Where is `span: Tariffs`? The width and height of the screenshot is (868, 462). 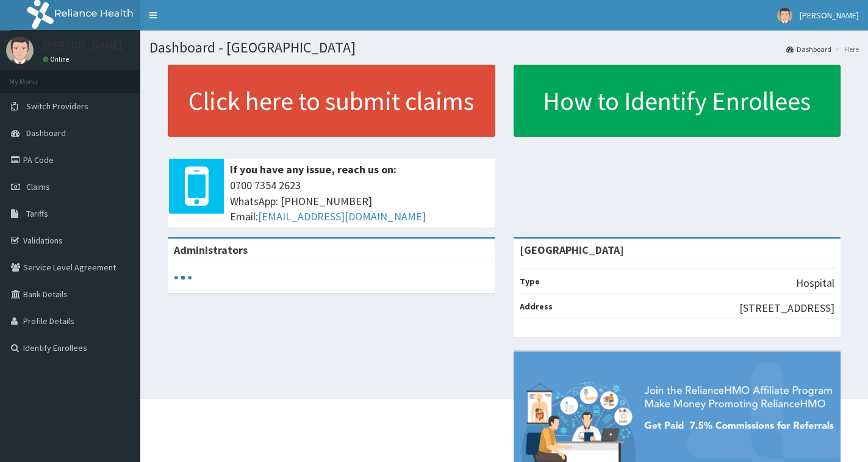
span: Tariffs is located at coordinates (37, 213).